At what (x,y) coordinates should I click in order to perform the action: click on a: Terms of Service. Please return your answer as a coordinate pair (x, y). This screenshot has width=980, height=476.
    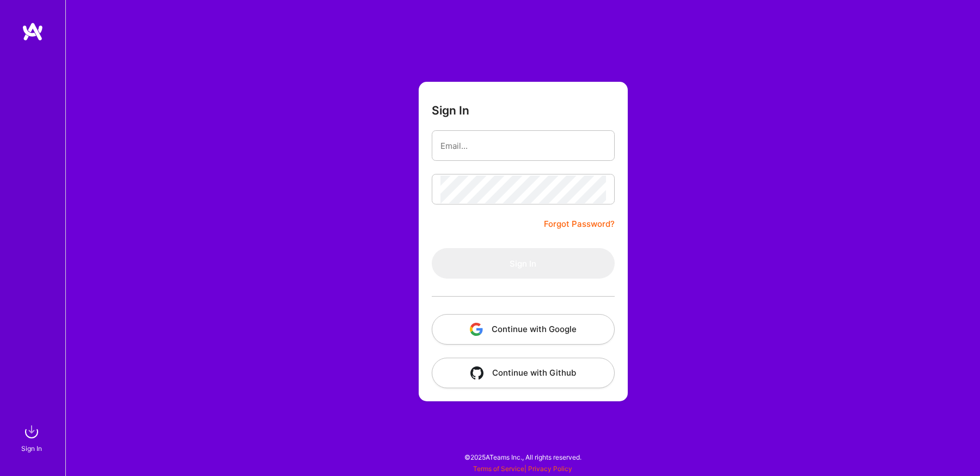
    Looking at the image, I should click on (499, 468).